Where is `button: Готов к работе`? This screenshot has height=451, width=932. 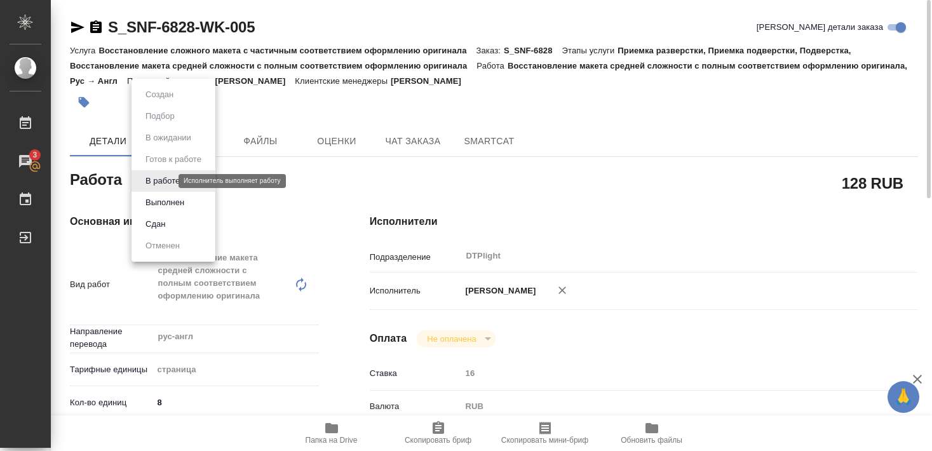
button: Готов к работе is located at coordinates (173, 159).